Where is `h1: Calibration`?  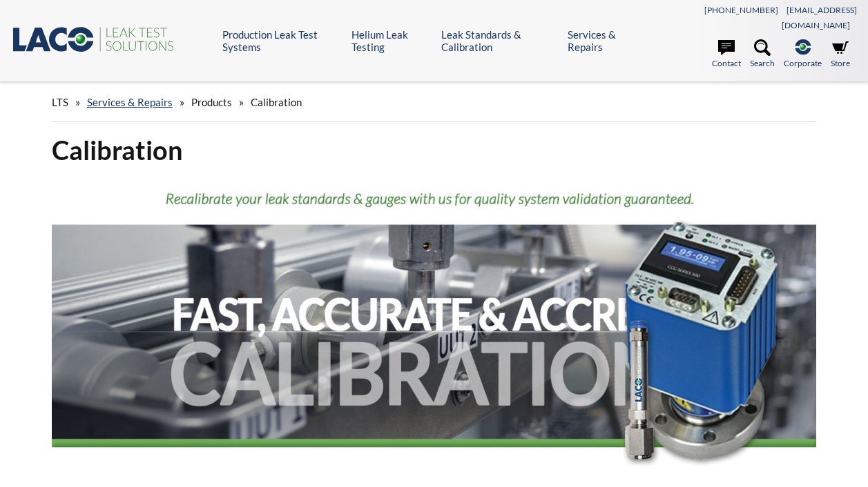
h1: Calibration is located at coordinates (434, 150).